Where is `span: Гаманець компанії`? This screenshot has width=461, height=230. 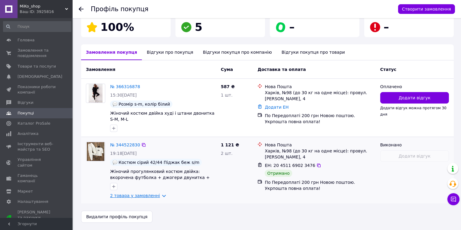 span: Гаманець компанії is located at coordinates (37, 179).